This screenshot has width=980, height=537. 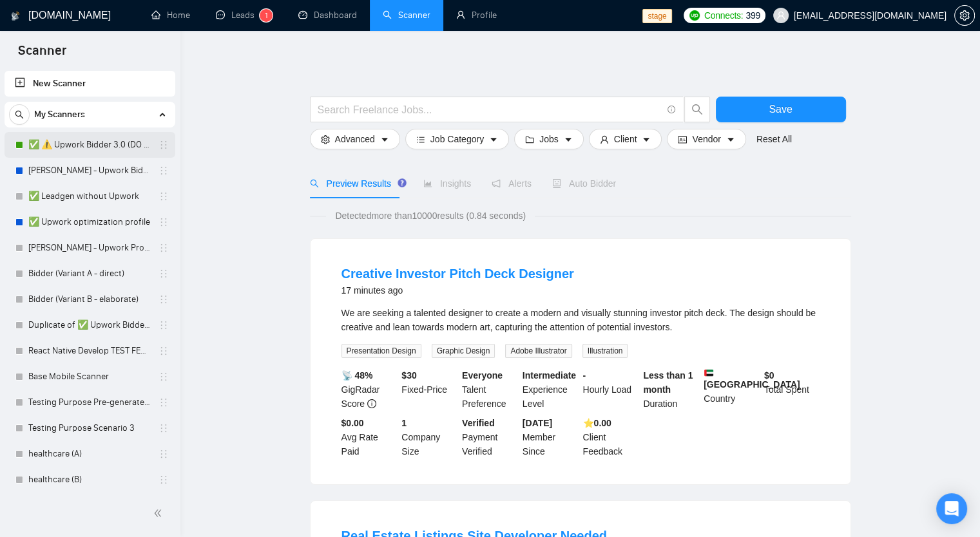 What do you see at coordinates (951, 509) in the screenshot?
I see `div: Open Intercom Messenger` at bounding box center [951, 509].